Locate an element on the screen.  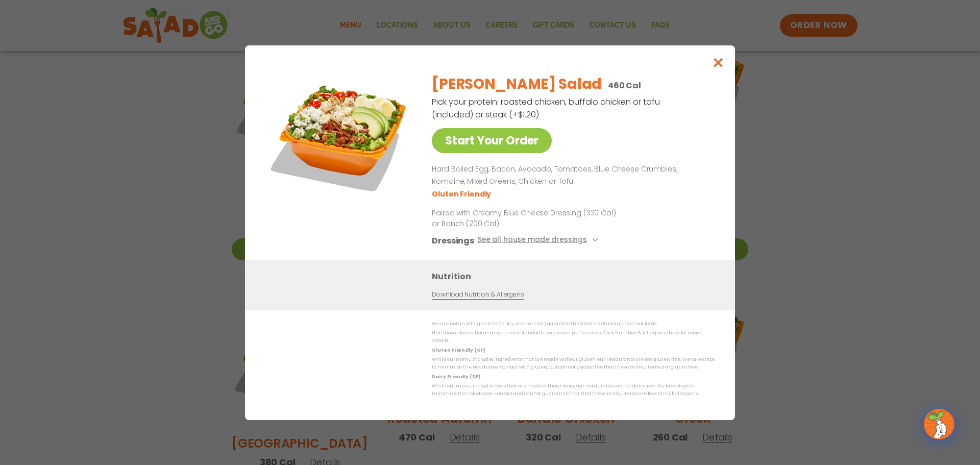
img: wpChatIcon is located at coordinates (939, 424).